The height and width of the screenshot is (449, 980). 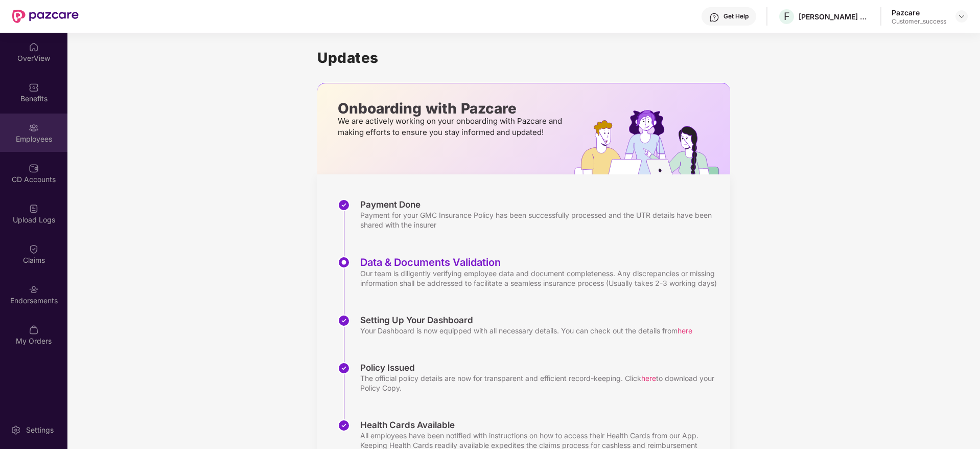 What do you see at coordinates (527, 320) in the screenshot?
I see `div: Setting Up Your Dashboard` at bounding box center [527, 320].